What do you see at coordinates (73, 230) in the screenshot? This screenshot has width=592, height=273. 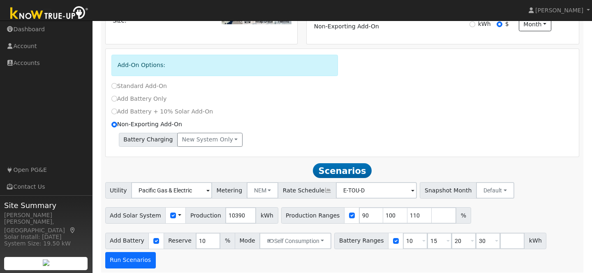 I see `a: Map` at bounding box center [73, 230].